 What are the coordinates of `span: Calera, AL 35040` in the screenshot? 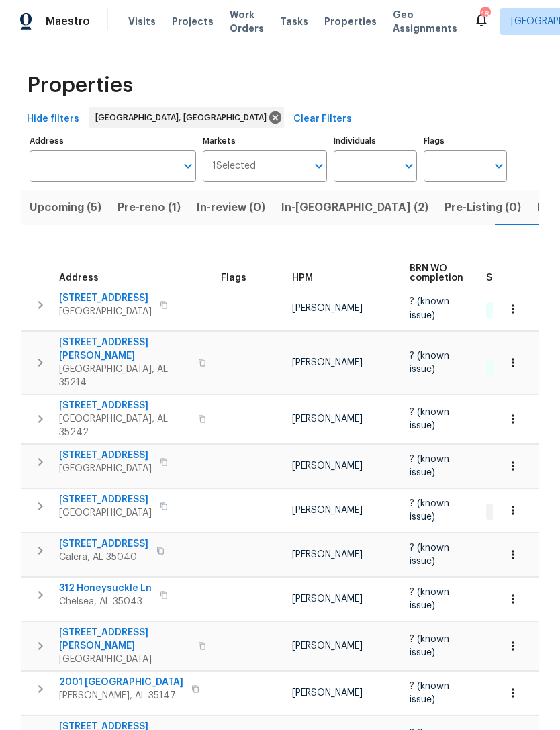 It's located at (103, 557).